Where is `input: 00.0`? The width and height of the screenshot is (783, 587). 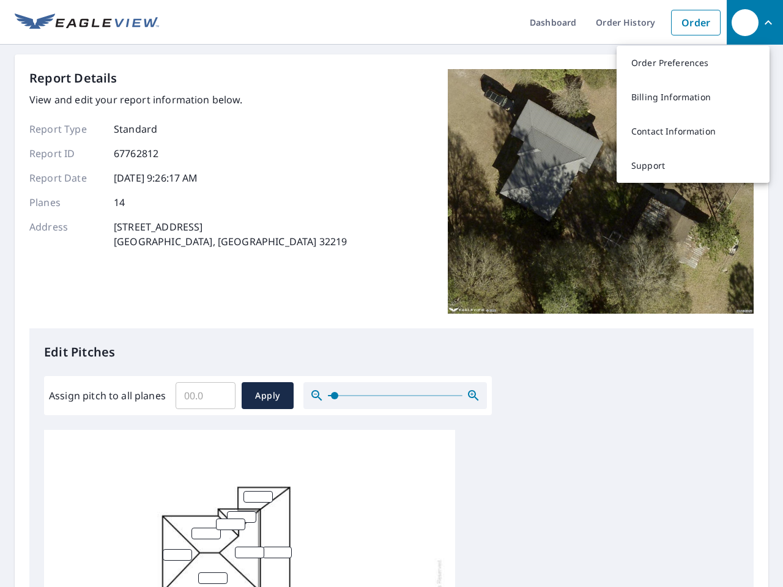 input: 00.0 is located at coordinates (206, 396).